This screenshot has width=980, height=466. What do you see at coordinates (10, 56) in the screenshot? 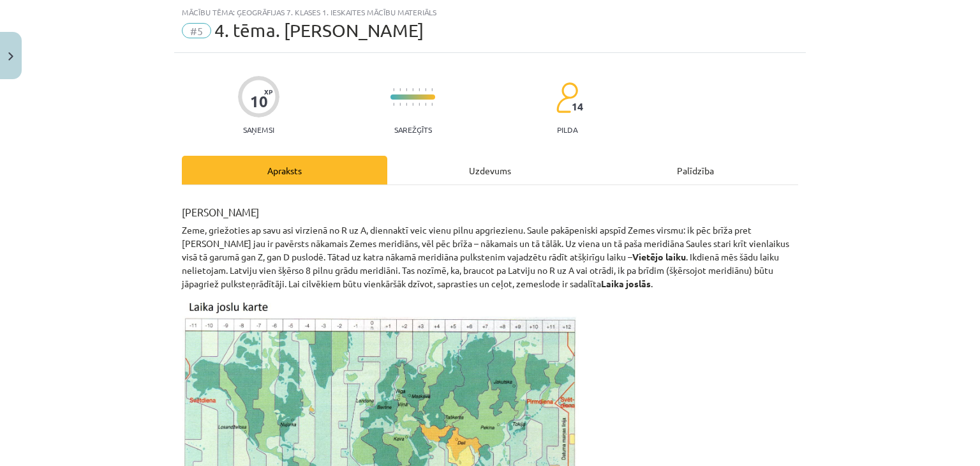
I see `img: icon-close-lesson-0947bae3869378f0d4975bcd49f059093ad1ed9edebbc8119c70593378902aed.svg` at bounding box center [10, 56].